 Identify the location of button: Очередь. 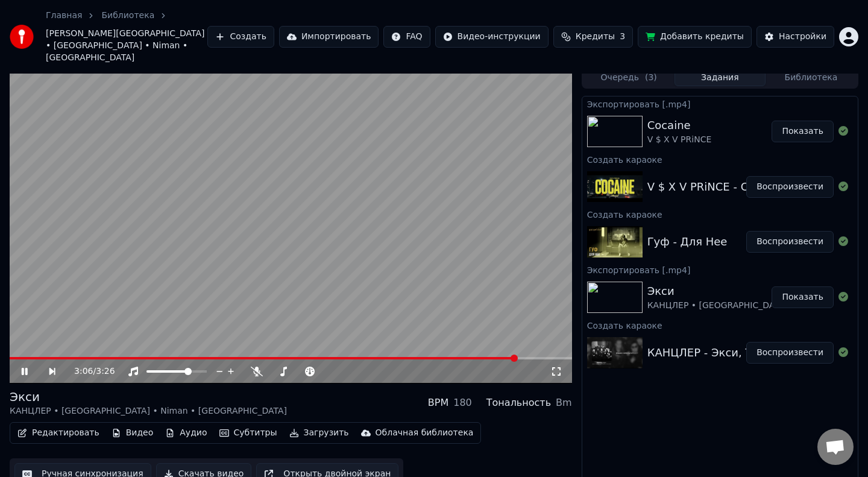
(629, 77).